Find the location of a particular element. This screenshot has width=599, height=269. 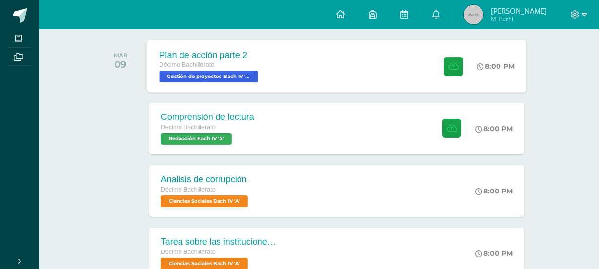

img: 45x45 is located at coordinates (473, 15).